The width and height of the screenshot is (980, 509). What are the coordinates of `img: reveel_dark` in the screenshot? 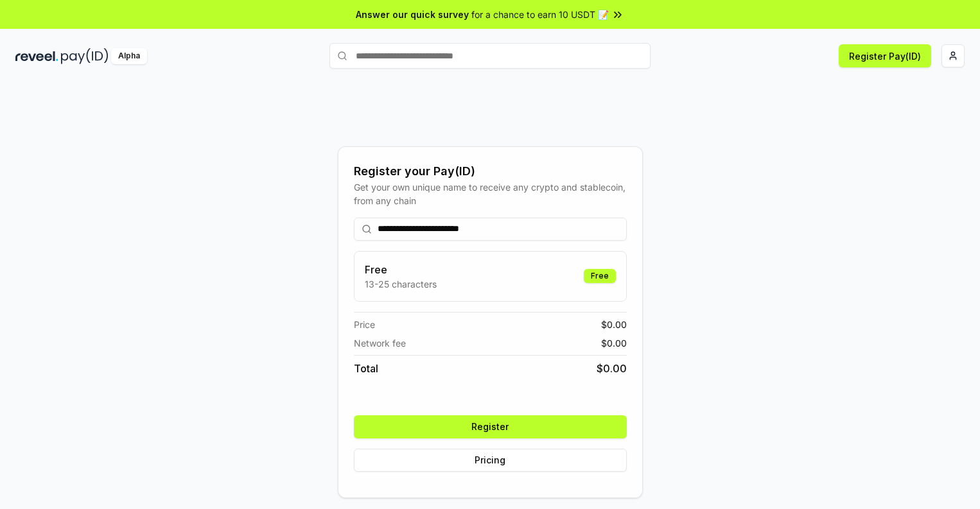 It's located at (36, 56).